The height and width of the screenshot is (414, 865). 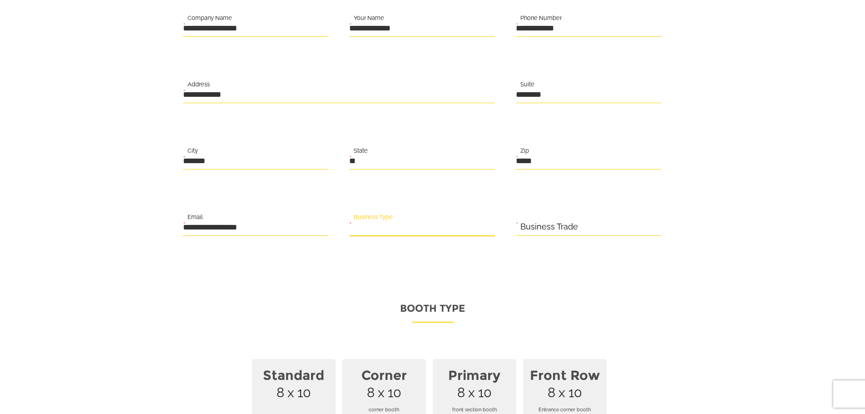 What do you see at coordinates (549, 227) in the screenshot?
I see `label: Business Trade` at bounding box center [549, 227].